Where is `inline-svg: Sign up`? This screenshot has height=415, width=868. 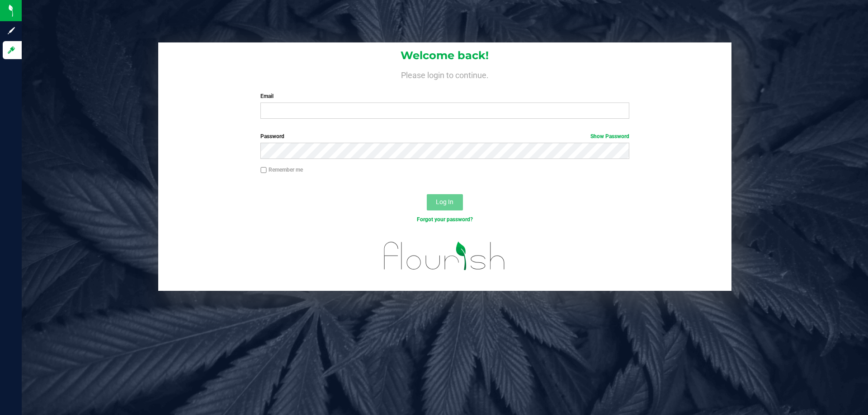 inline-svg: Sign up is located at coordinates (11, 31).